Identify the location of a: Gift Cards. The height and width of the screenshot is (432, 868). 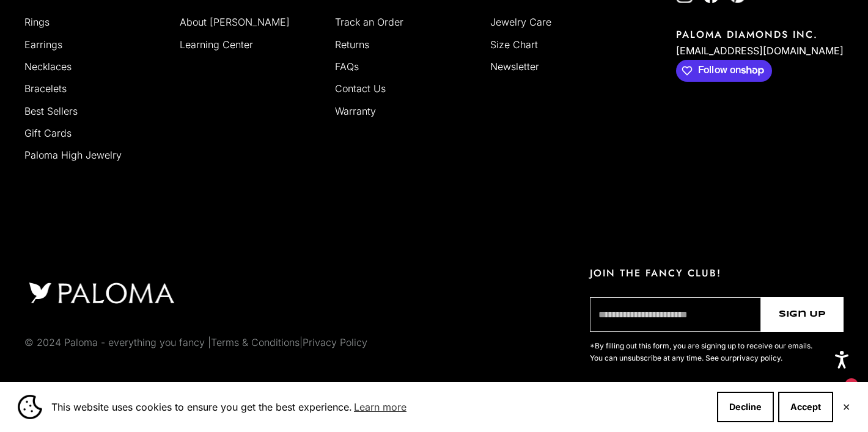
(48, 133).